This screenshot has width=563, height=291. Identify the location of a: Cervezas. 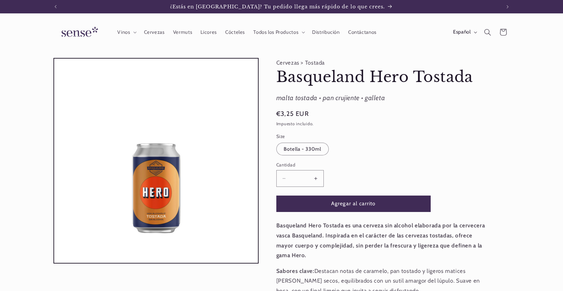
(154, 32).